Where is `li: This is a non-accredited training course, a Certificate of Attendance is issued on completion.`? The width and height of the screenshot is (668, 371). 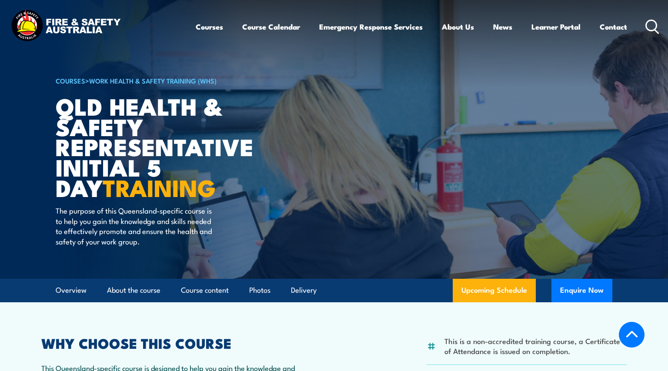 li: This is a non-accredited training course, a Certificate of Attendance is issued on completion. is located at coordinates (536, 346).